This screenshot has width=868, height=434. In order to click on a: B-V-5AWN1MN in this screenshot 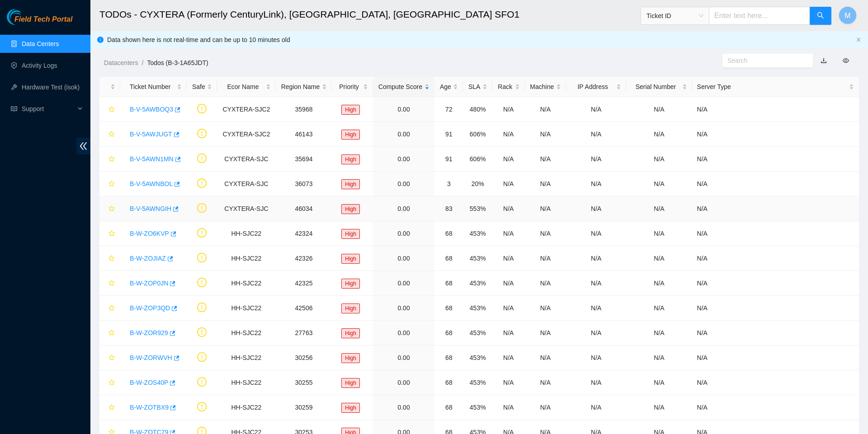, I will do `click(151, 159)`.